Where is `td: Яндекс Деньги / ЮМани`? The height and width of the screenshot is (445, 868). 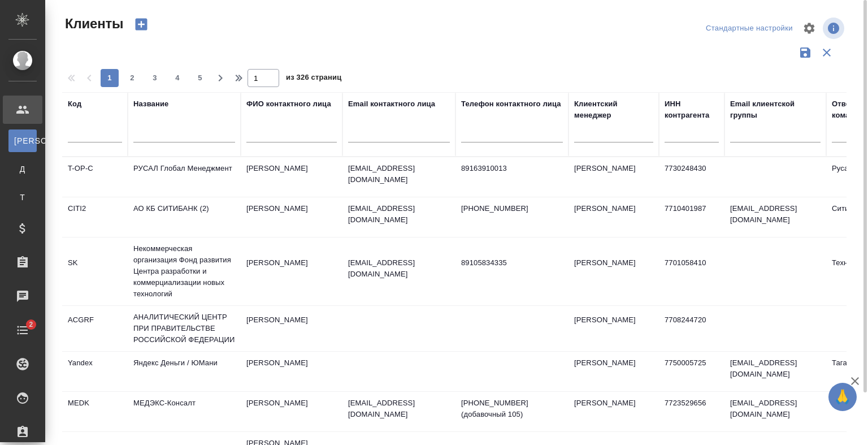 td: Яндекс Деньги / ЮМани is located at coordinates (184, 371).